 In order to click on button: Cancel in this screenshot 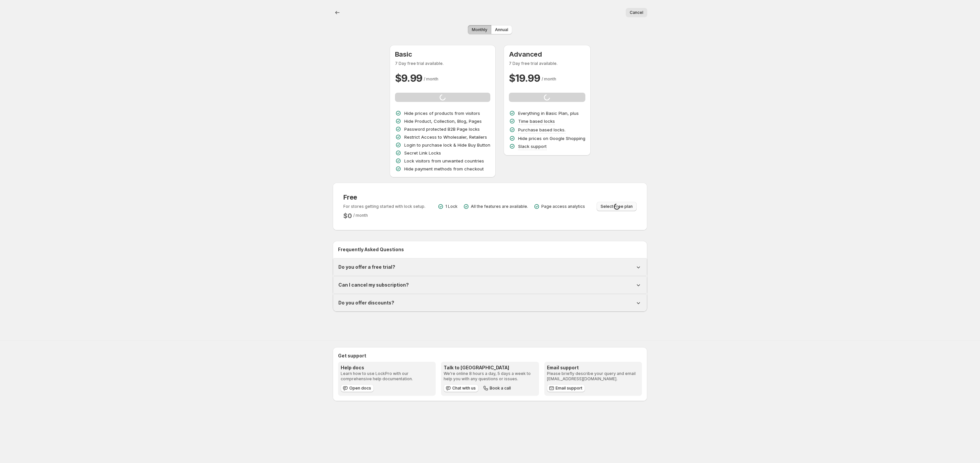, I will do `click(636, 13)`.